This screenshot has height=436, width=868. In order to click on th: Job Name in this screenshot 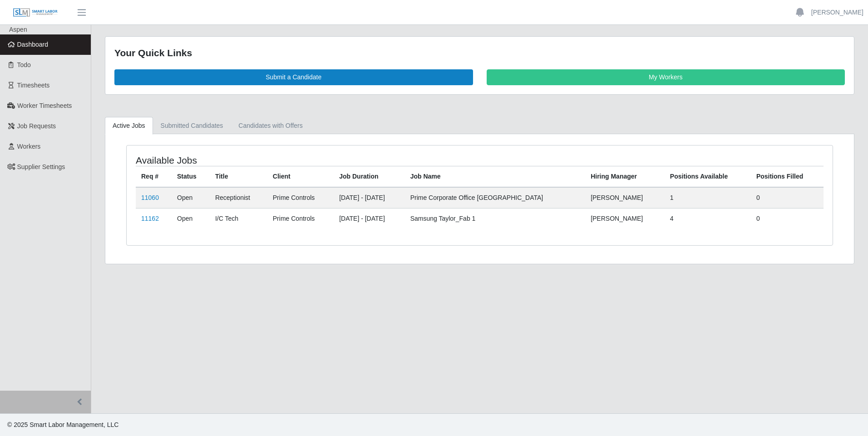, I will do `click(494, 176)`.